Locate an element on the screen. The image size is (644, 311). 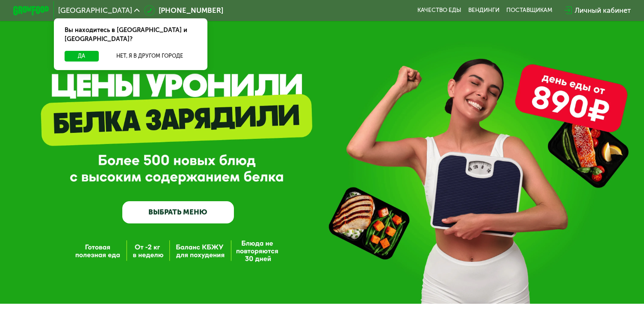
a: ВЫБРАТЬ МЕНЮ is located at coordinates (178, 213).